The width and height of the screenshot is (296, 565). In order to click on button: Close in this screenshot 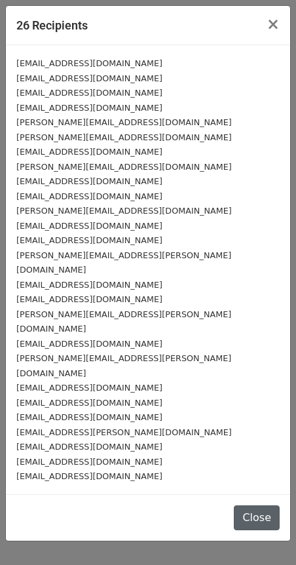, I will do `click(273, 24)`.